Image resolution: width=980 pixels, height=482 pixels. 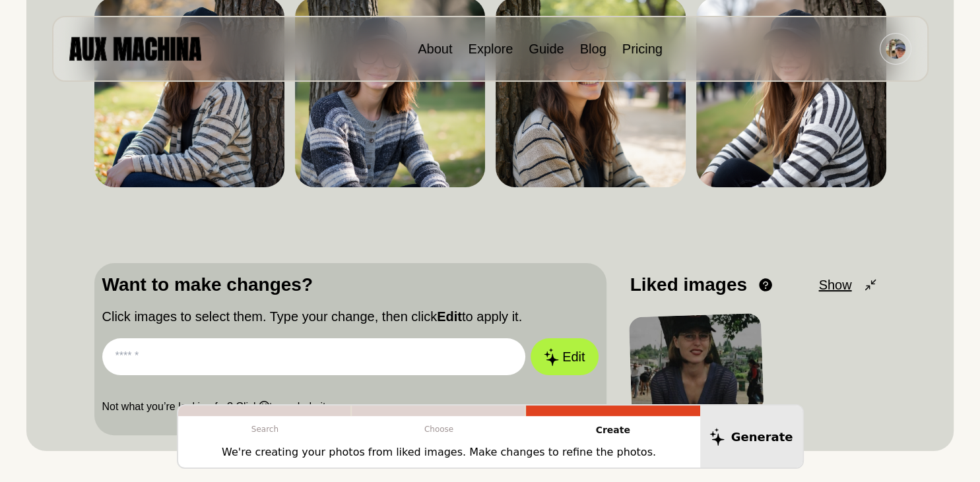 I want to click on img: AUX MACHINA, so click(x=135, y=48).